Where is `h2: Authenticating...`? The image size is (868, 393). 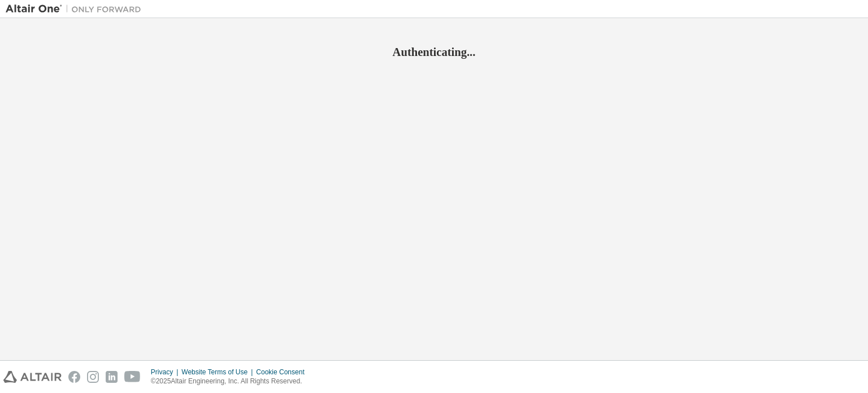 h2: Authenticating... is located at coordinates (434, 52).